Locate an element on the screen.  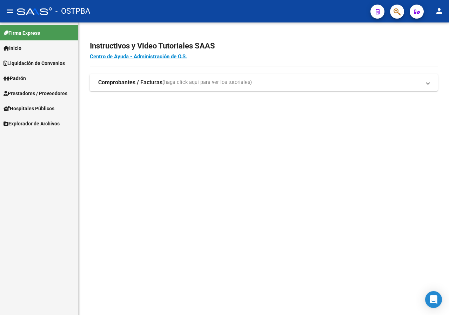
a: Centro de Ayuda - Administración de O.S. is located at coordinates (138, 57).